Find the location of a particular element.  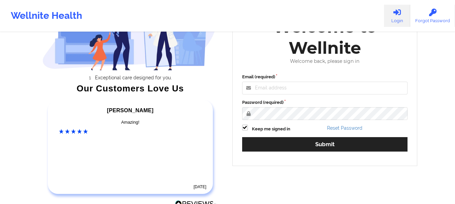

li: Exceptional care designed for you. is located at coordinates (133, 78).